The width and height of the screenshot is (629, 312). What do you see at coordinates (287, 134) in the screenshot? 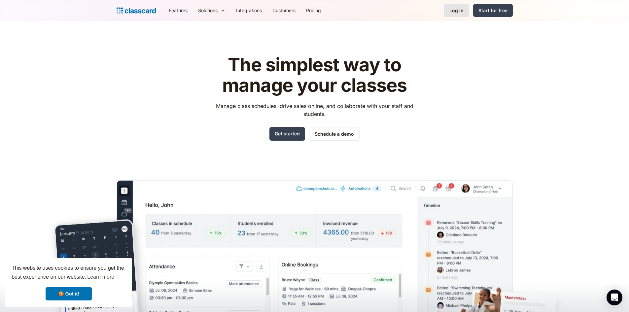
I see `a: Get started` at bounding box center [287, 134].